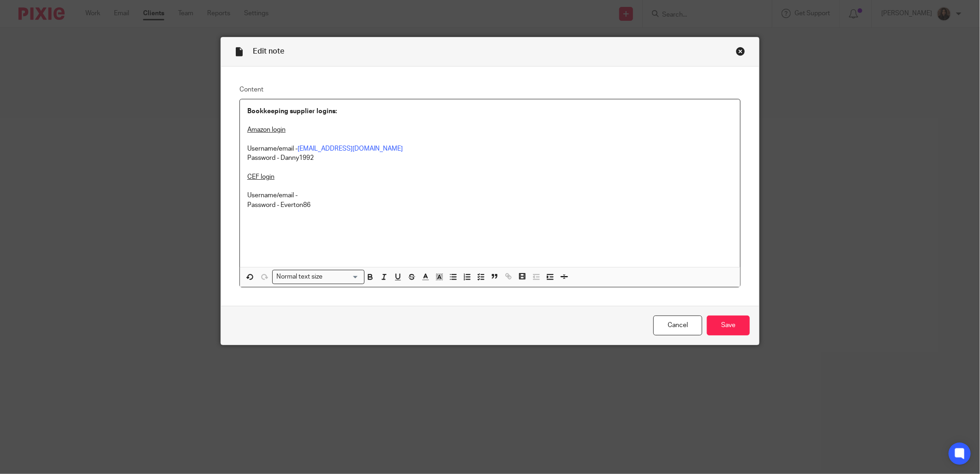 Image resolution: width=980 pixels, height=474 pixels. I want to click on label: Content, so click(490, 90).